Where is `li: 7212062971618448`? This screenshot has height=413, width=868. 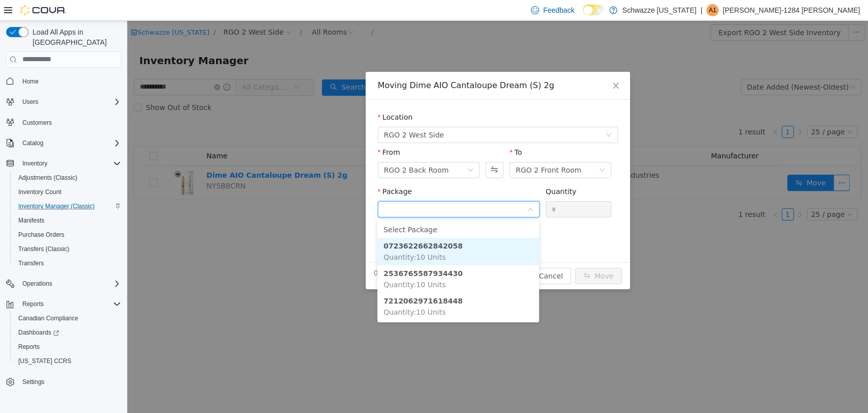 li: 7212062971618448 is located at coordinates (331, 286).